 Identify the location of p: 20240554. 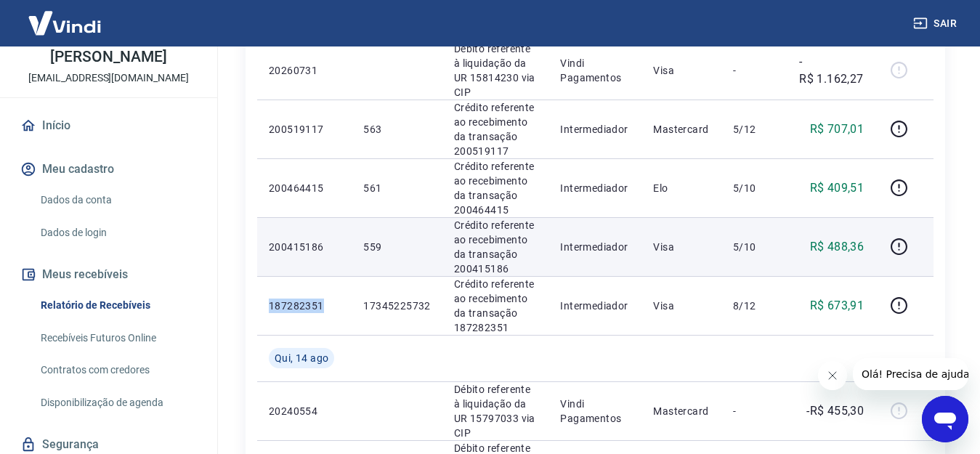
(304, 411).